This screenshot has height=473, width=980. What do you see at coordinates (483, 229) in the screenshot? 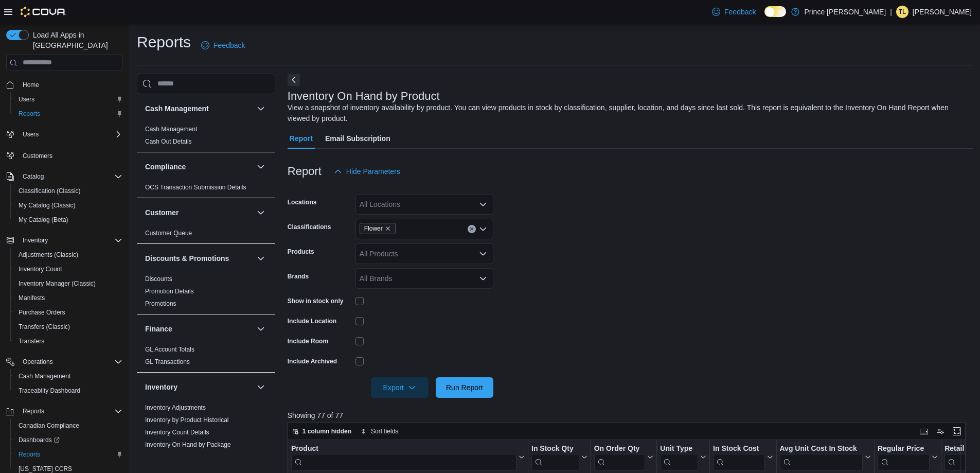
I see `button: Open list of options` at bounding box center [483, 229].